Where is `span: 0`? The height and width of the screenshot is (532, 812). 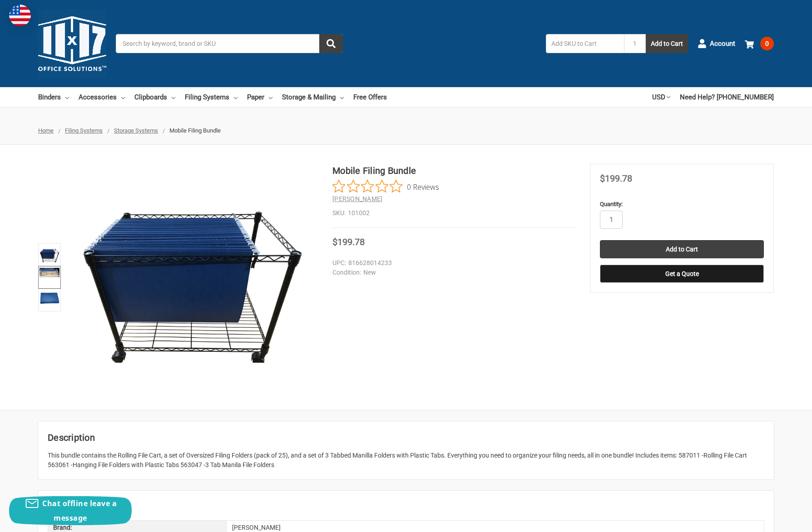 span: 0 is located at coordinates (767, 44).